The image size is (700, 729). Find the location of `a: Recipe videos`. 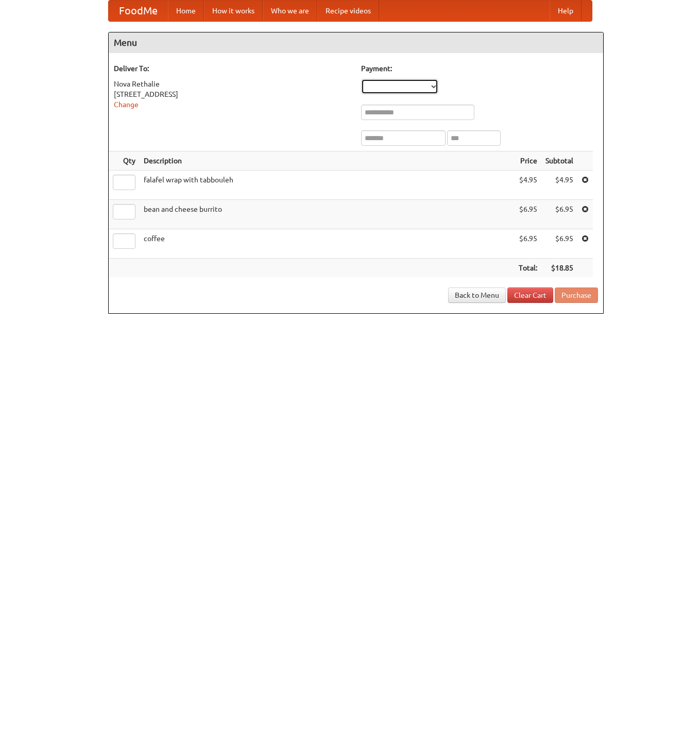

a: Recipe videos is located at coordinates (348, 11).